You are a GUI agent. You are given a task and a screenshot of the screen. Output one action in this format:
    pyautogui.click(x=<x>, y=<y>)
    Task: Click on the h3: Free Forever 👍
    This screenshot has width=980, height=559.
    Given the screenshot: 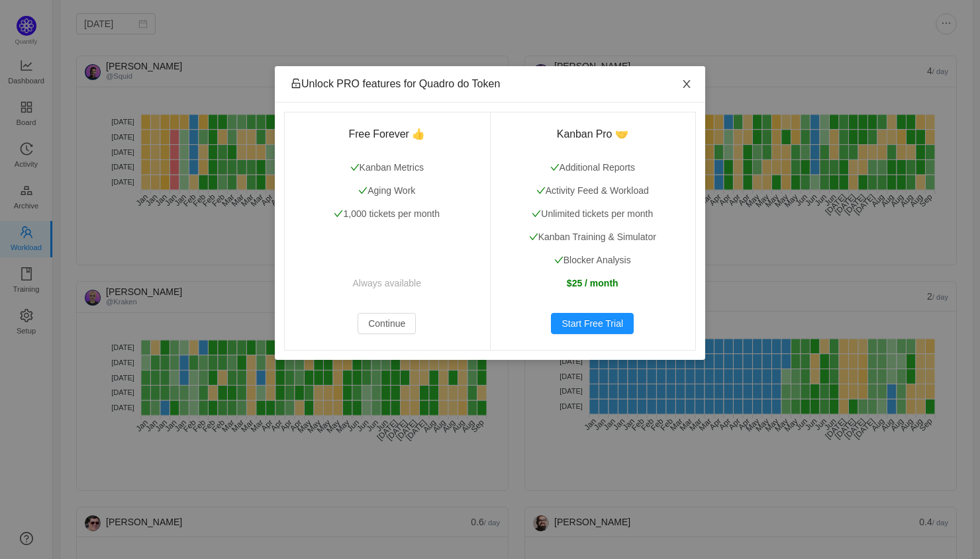 What is the action you would take?
    pyautogui.click(x=386, y=134)
    